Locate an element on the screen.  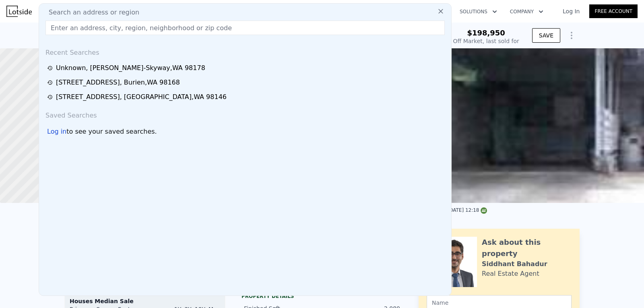
span: $198,950 is located at coordinates (486, 33).